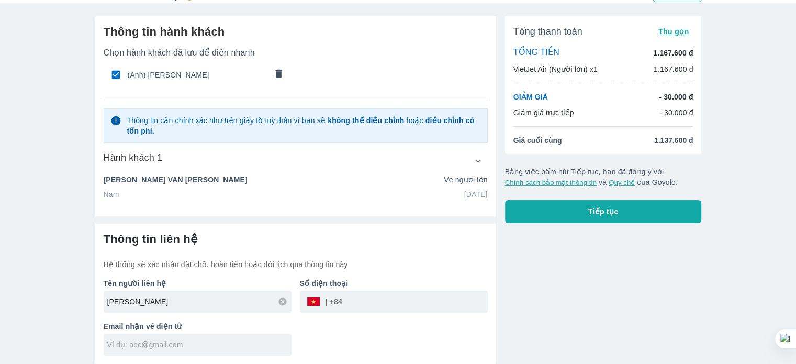 This screenshot has height=364, width=796. I want to click on p: GIẢM GIÁ, so click(531, 97).